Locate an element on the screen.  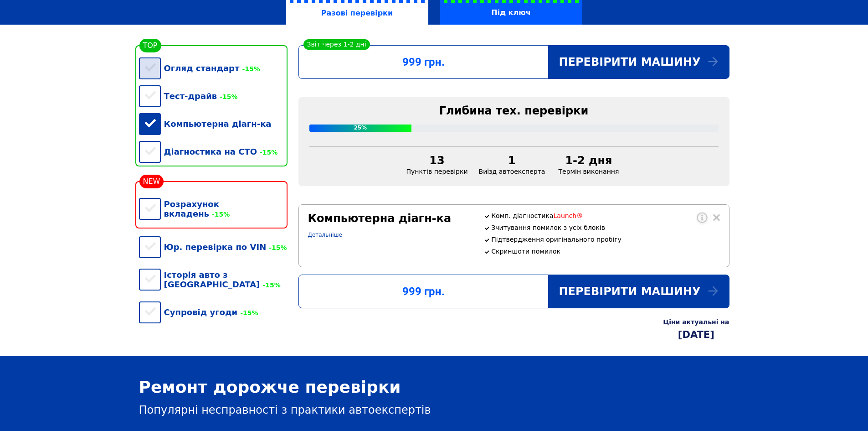
div: Пунктів перевірки is located at coordinates (437, 165).